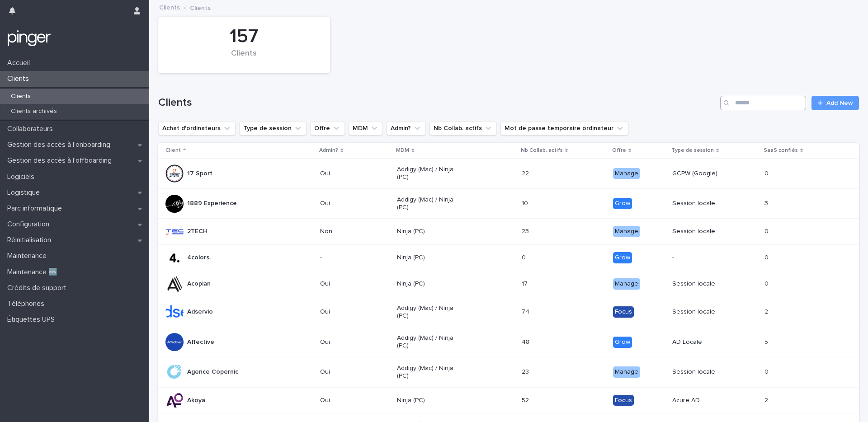 The height and width of the screenshot is (422, 868). Describe the element at coordinates (174, 150) in the screenshot. I see `p: Client` at that location.